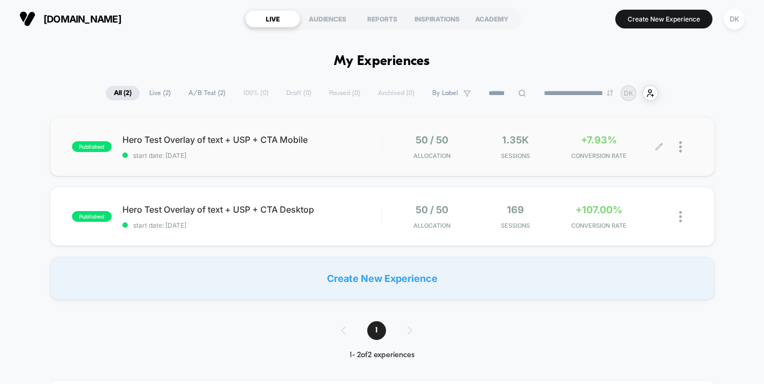 The image size is (764, 384). Describe the element at coordinates (252, 209) in the screenshot. I see `span: Hero Test Overlay of text + USP + CTA Desktop` at that location.